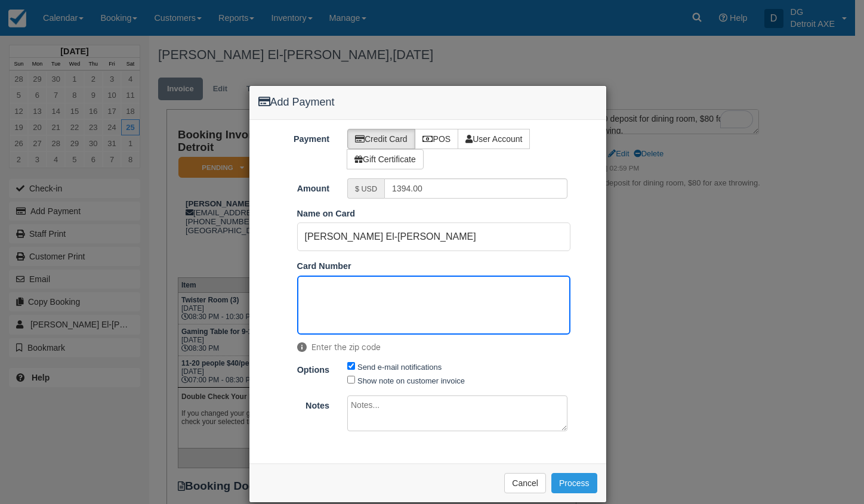 This screenshot has height=504, width=864. Describe the element at coordinates (294, 403) in the screenshot. I see `label: Notes` at that location.